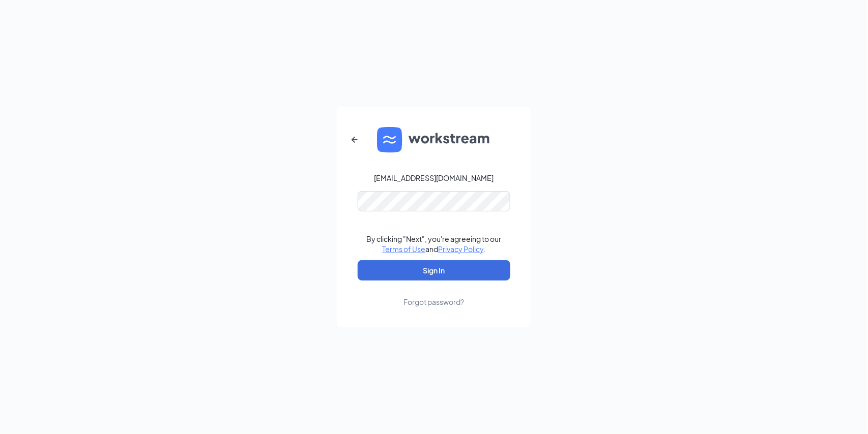  I want to click on div: By clicking "Next", you're agreeing to our and ., so click(434, 244).